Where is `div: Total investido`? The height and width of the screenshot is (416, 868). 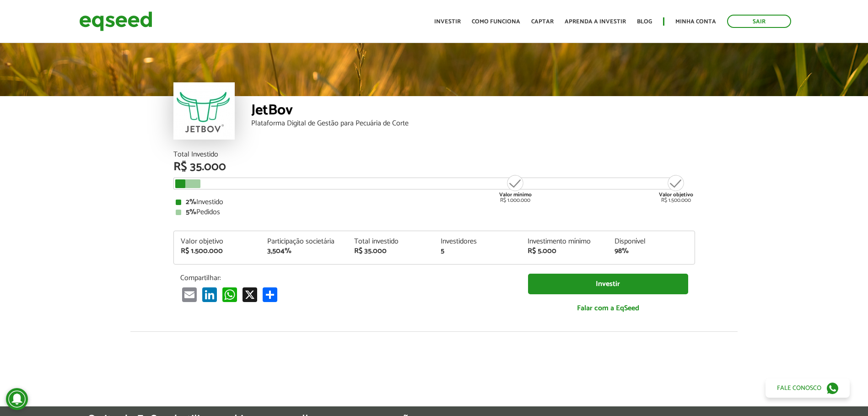
div: Total investido is located at coordinates (391, 241).